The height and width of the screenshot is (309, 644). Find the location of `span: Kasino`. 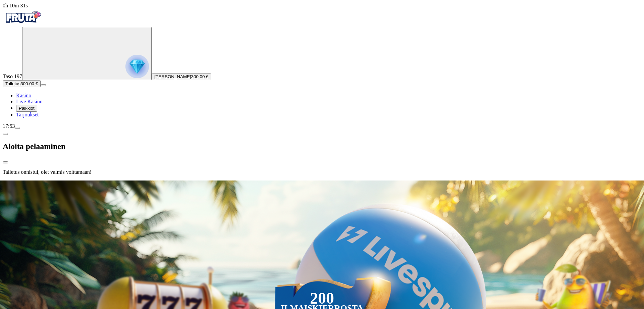

span: Kasino is located at coordinates (23, 95).